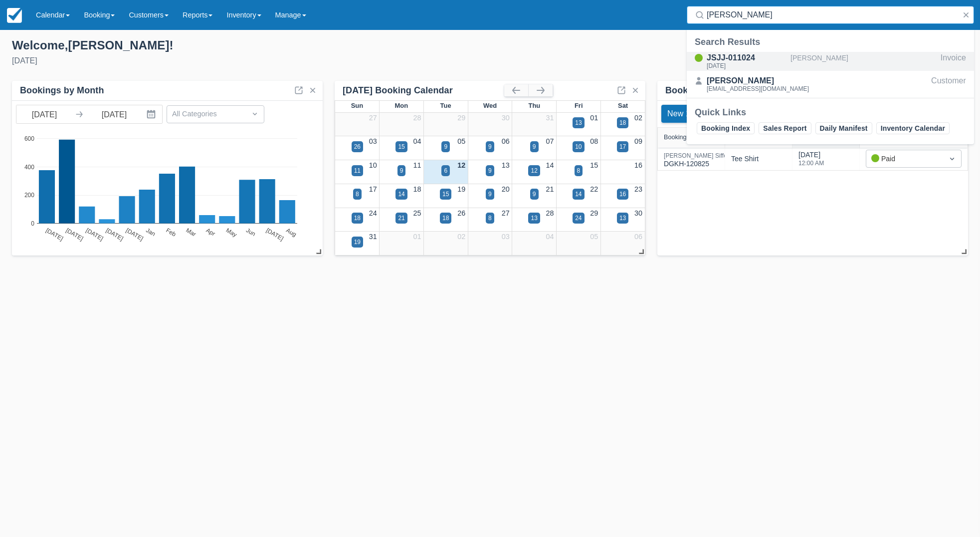  What do you see at coordinates (357, 106) in the screenshot?
I see `span: Sun` at bounding box center [357, 106].